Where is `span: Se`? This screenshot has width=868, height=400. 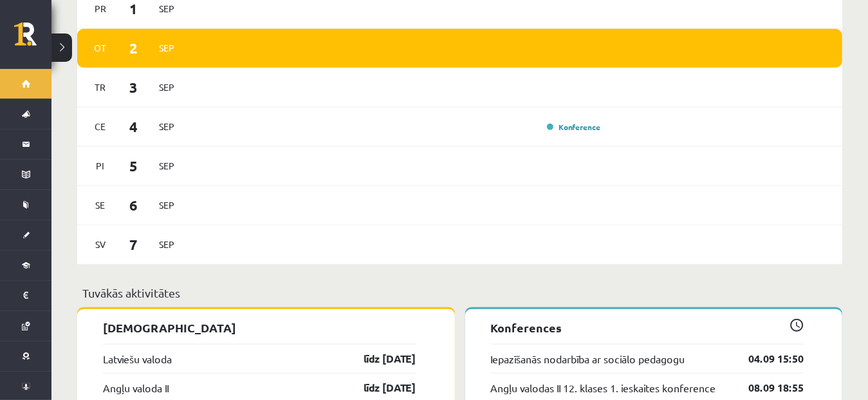 span: Se is located at coordinates (101, 205).